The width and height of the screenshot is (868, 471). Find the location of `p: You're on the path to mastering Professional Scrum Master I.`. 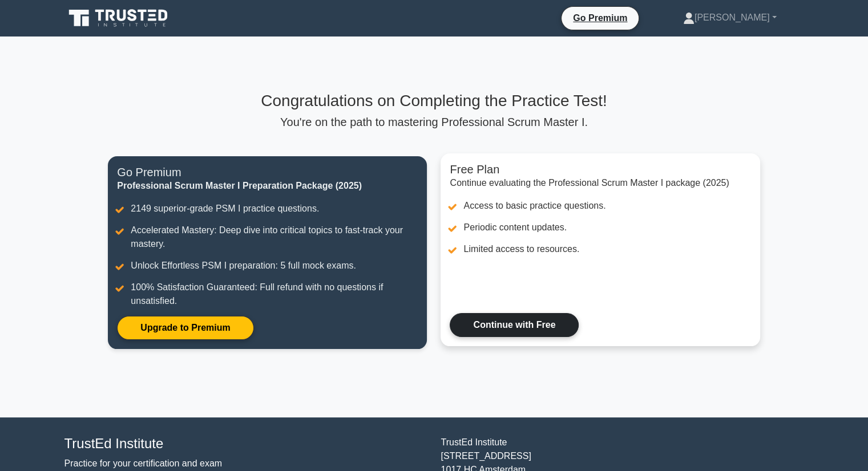

p: You're on the path to mastering Professional Scrum Master I. is located at coordinates (434, 122).